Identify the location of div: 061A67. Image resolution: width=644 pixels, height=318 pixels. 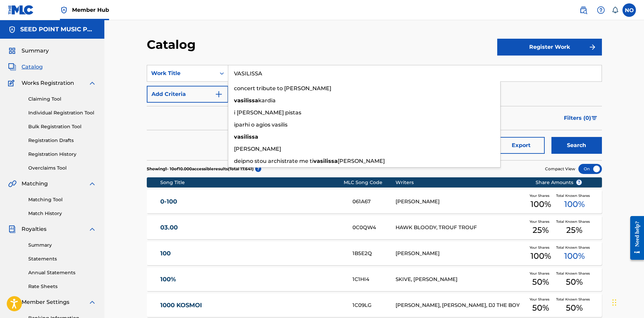
(374, 202).